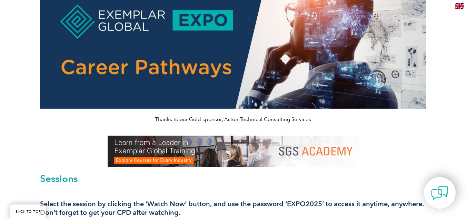  What do you see at coordinates (233, 208) in the screenshot?
I see `h3: Select the session by clicking the ‘Watch Now’ button, and use the password ‘EXPO2025’ to access ...` at bounding box center [233, 208].